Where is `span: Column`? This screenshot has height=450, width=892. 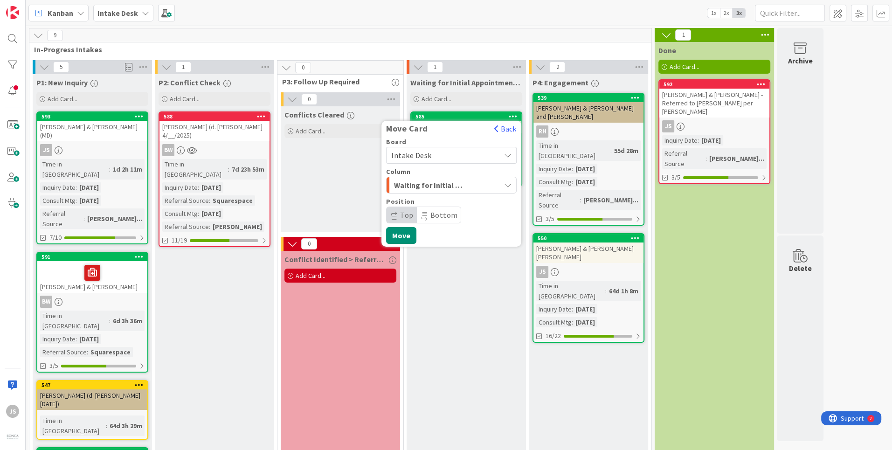
span: Column is located at coordinates (398, 172).